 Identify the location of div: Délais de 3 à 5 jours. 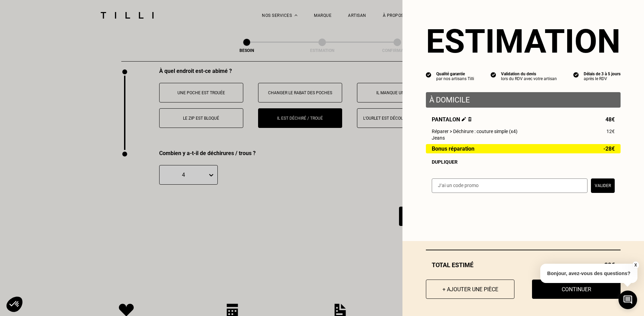
(602, 74).